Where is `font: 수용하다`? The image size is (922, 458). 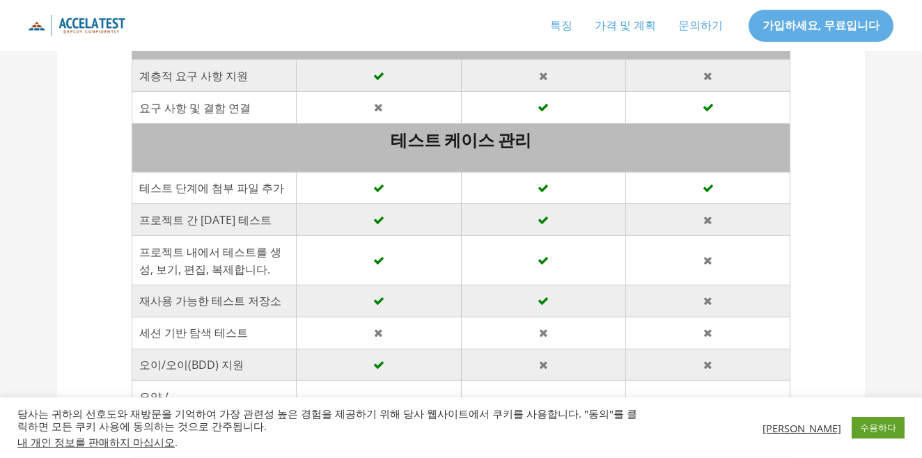 font: 수용하다 is located at coordinates (878, 428).